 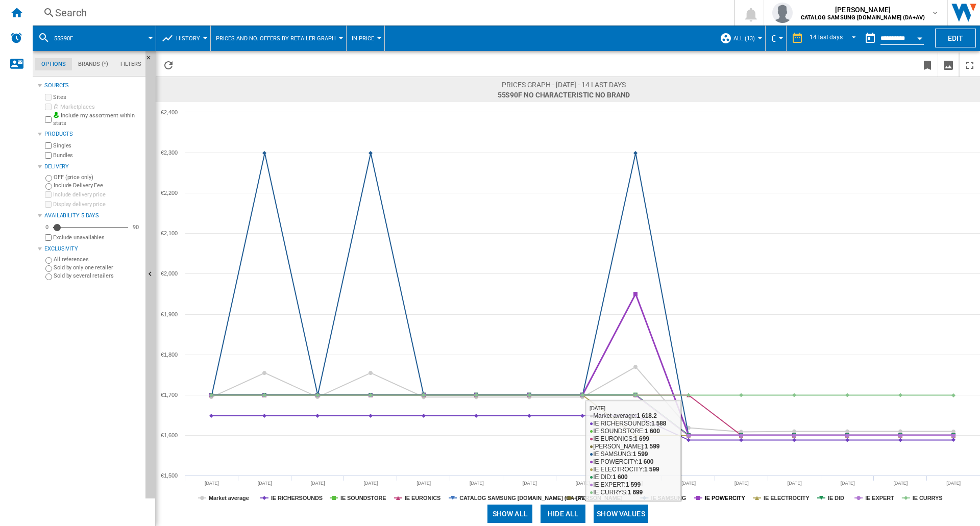 What do you see at coordinates (93, 216) in the screenshot?
I see `div: Availability 5 Days` at bounding box center [93, 216].